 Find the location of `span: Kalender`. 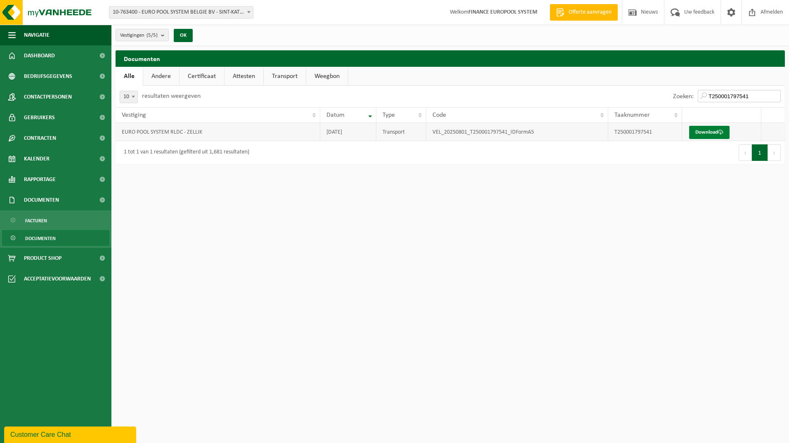

span: Kalender is located at coordinates (37, 159).